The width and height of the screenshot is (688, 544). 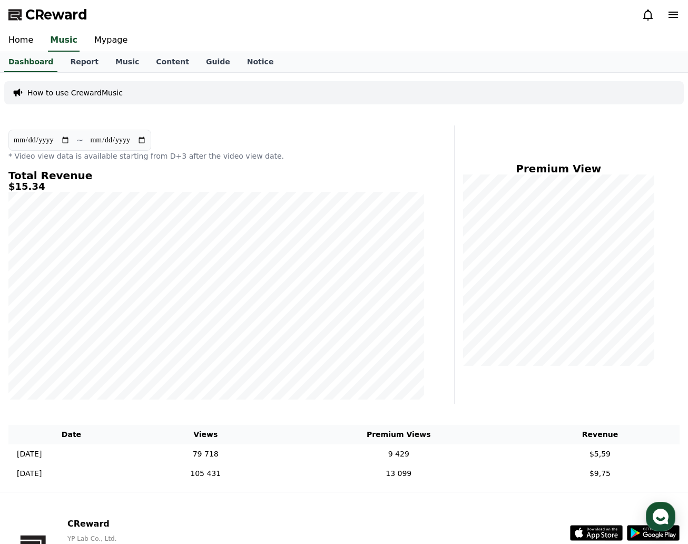 I want to click on span: CReward, so click(x=56, y=15).